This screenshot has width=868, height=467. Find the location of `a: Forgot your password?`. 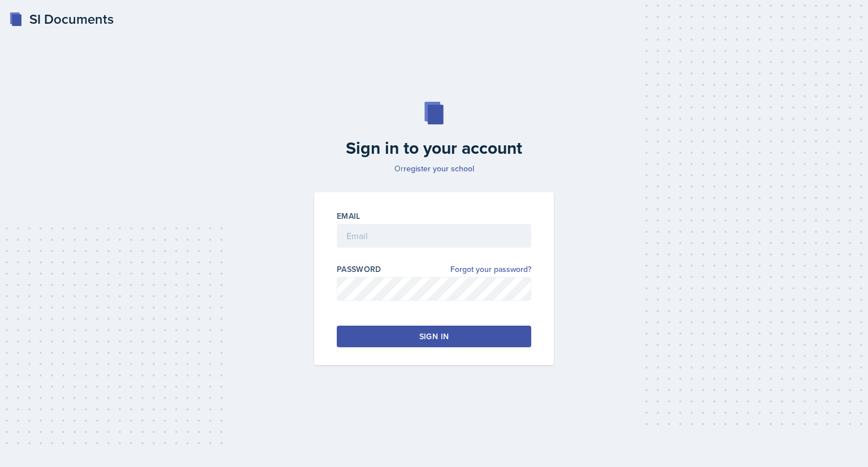

a: Forgot your password? is located at coordinates (490, 269).